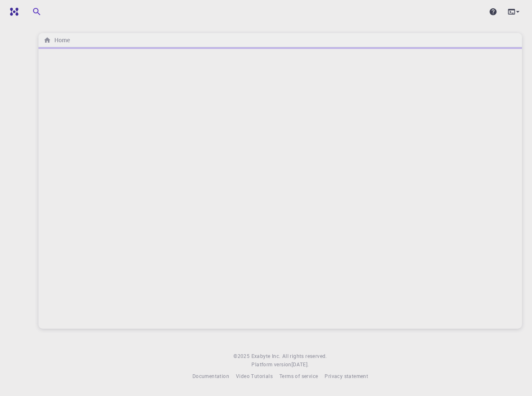 This screenshot has width=532, height=396. I want to click on span: Exabyte Inc., so click(266, 355).